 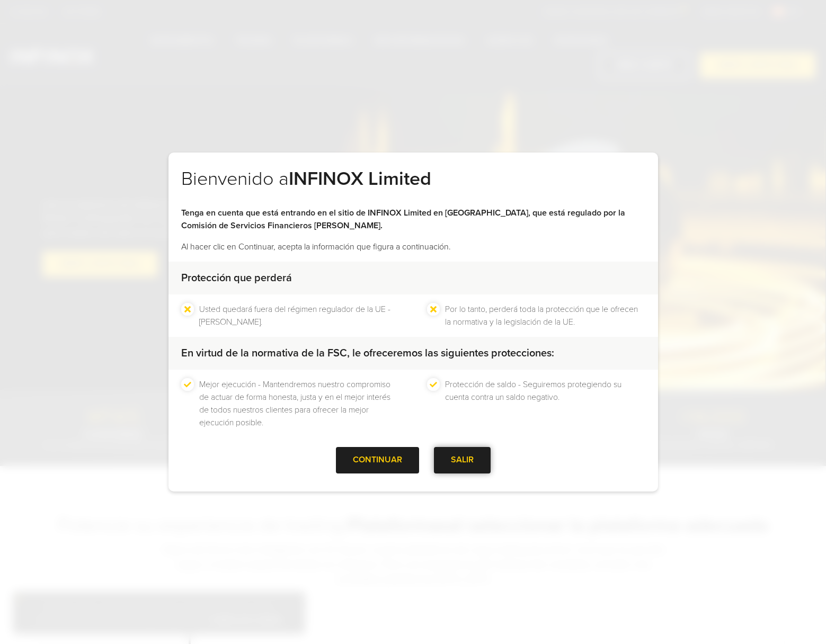 What do you see at coordinates (413, 187) in the screenshot?
I see `h2: Bienvenido a` at bounding box center [413, 187].